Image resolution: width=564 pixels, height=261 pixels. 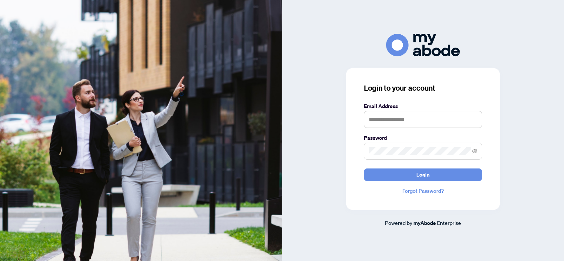 I want to click on span: Powered by, so click(x=398, y=223).